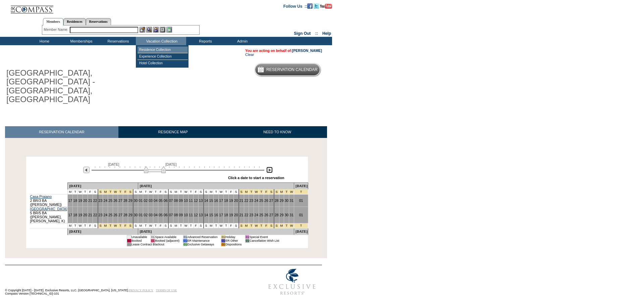 This screenshot has width=644, height=305. Describe the element at coordinates (166, 215) in the screenshot. I see `a: 06` at that location.